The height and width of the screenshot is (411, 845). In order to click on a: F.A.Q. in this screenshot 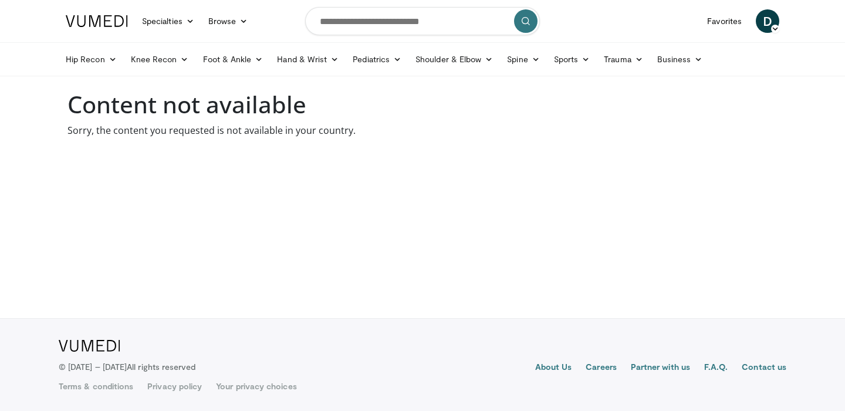, I will do `click(716, 368)`.